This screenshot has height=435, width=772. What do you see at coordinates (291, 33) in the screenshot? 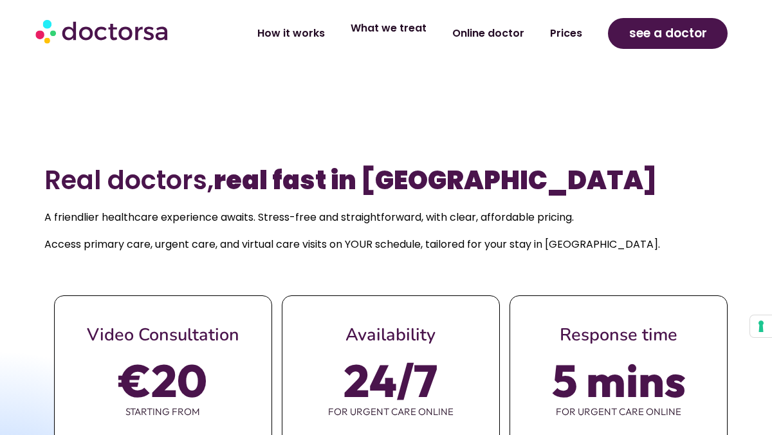
I see `a: How it works` at bounding box center [291, 33].